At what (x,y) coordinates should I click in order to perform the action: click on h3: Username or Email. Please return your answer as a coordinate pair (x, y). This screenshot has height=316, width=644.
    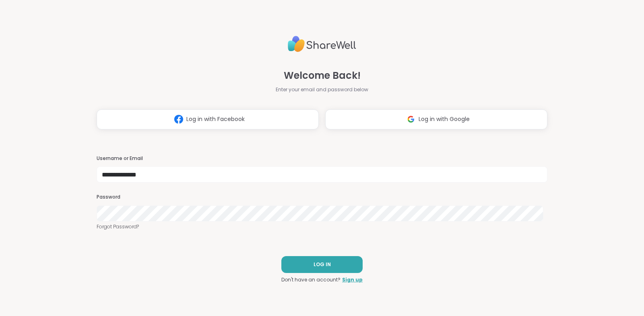
    Looking at the image, I should click on (322, 158).